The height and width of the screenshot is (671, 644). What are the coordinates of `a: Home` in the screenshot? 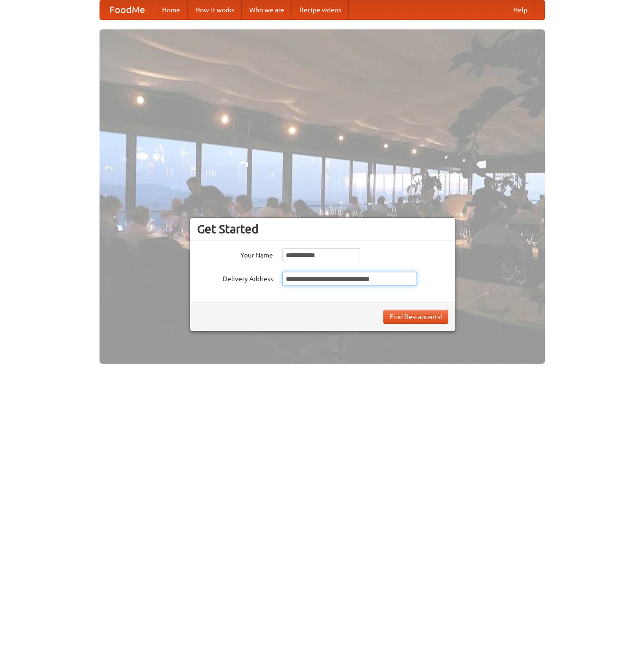 It's located at (171, 10).